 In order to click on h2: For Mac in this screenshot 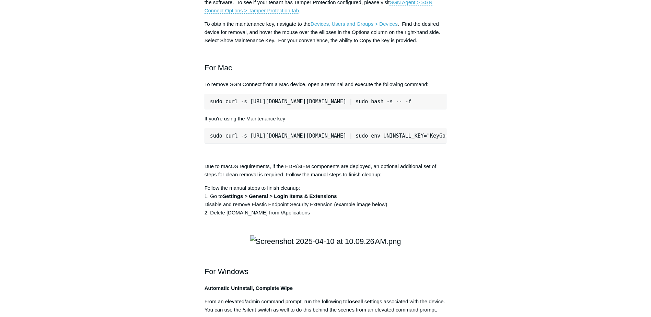, I will do `click(326, 62)`.